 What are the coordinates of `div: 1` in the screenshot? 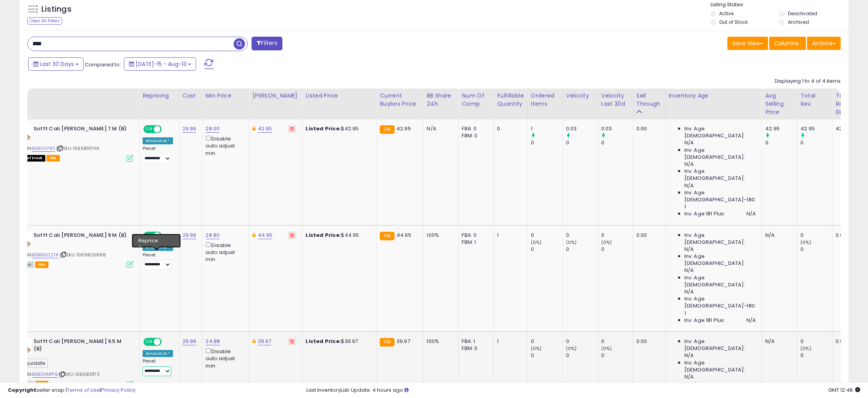 It's located at (508, 341).